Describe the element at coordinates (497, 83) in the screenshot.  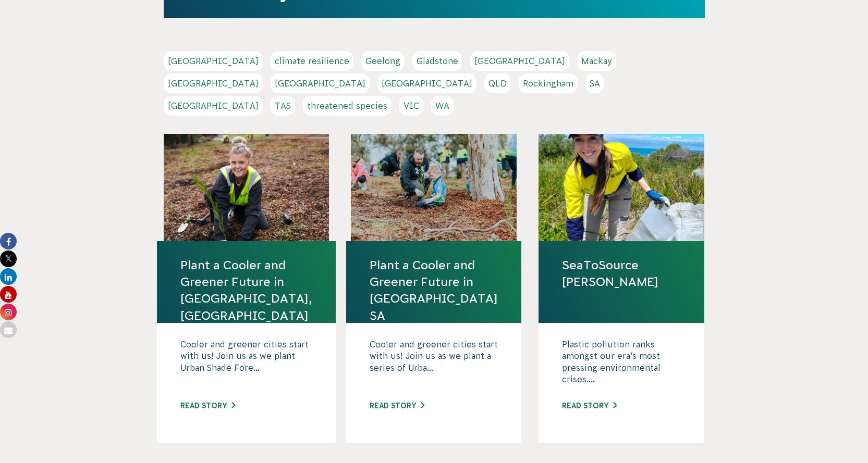
I see `a: QLD` at that location.